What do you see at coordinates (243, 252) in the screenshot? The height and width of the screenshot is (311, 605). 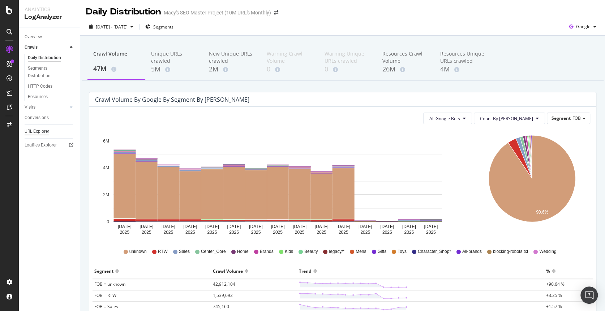 I see `span: Home` at bounding box center [243, 252].